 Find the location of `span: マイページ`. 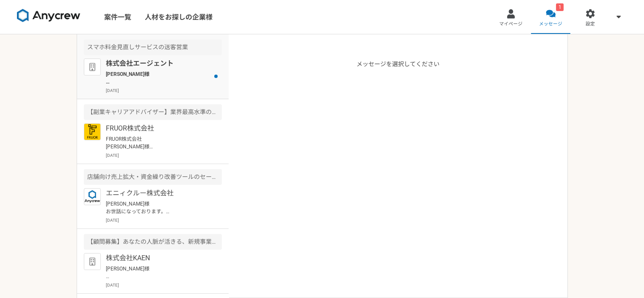

span: マイページ is located at coordinates (511, 24).